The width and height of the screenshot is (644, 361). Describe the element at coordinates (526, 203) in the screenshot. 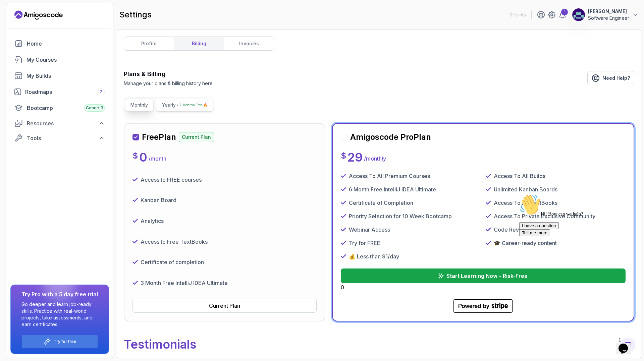

I see `p: Access To All TextBooks` at that location.